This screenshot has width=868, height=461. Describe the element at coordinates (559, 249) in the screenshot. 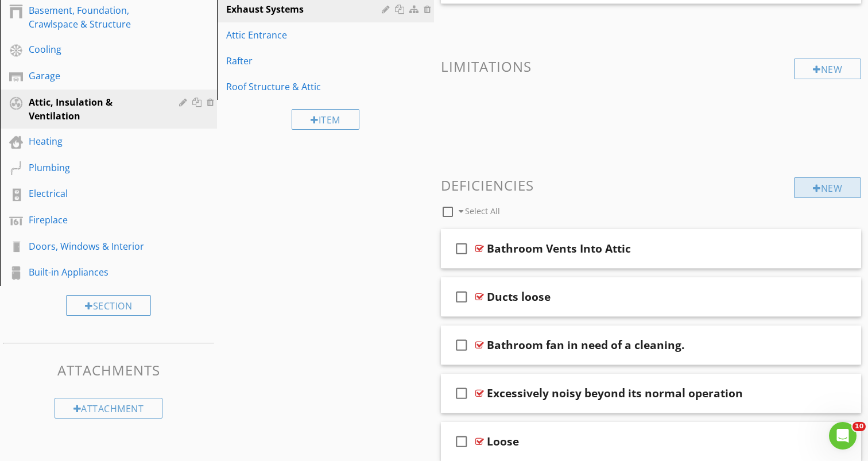

I see `div: Bathroom Vents Into Attic` at that location.